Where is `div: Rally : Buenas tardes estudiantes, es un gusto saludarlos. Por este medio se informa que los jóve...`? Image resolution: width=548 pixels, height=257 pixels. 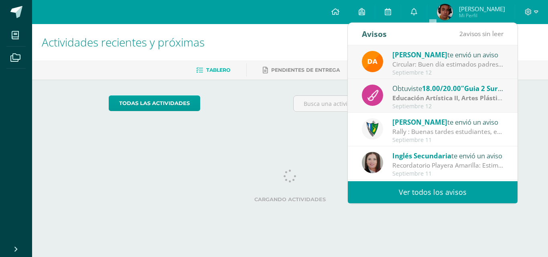 div: Rally : Buenas tardes estudiantes, es un gusto saludarlos. Por este medio se informa que los jóve... is located at coordinates (448, 132).